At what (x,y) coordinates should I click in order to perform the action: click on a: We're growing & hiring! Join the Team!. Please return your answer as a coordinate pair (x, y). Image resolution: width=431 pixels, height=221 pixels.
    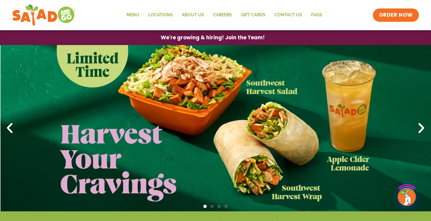
    Looking at the image, I should click on (213, 38).